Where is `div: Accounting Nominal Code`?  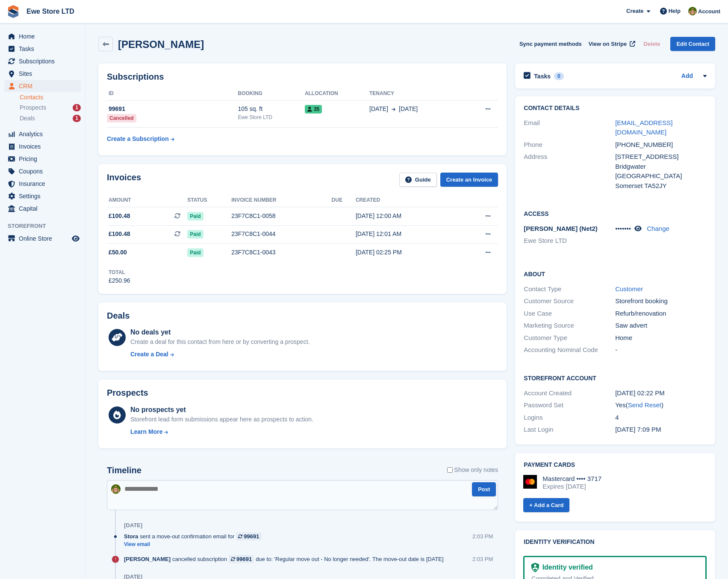 div: Accounting Nominal Code is located at coordinates (570, 350).